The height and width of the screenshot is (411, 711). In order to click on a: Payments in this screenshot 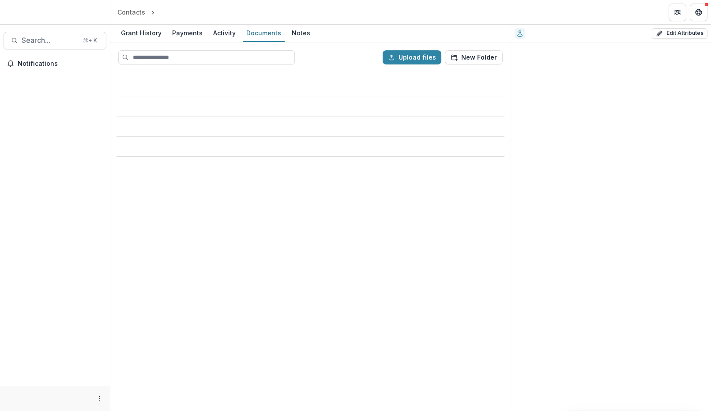, I will do `click(187, 33)`.